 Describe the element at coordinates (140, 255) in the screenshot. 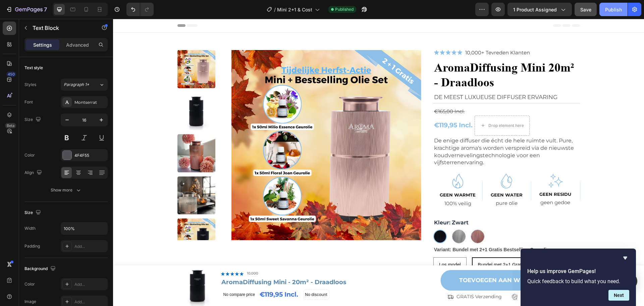

I see `p: 10,000` at that location.